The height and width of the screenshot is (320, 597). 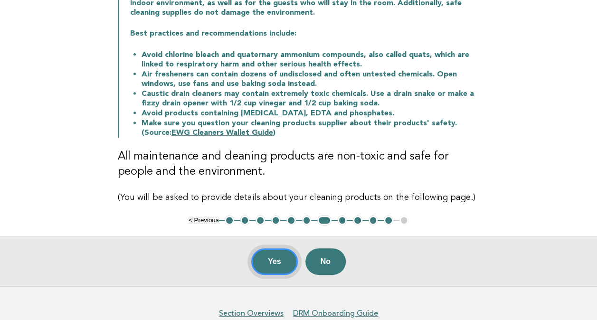 I want to click on button: 2, so click(x=245, y=220).